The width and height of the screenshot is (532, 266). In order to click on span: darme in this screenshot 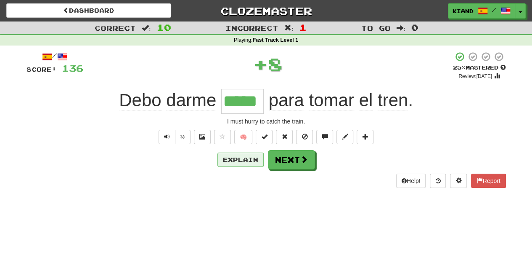, I will do `click(191, 100)`.